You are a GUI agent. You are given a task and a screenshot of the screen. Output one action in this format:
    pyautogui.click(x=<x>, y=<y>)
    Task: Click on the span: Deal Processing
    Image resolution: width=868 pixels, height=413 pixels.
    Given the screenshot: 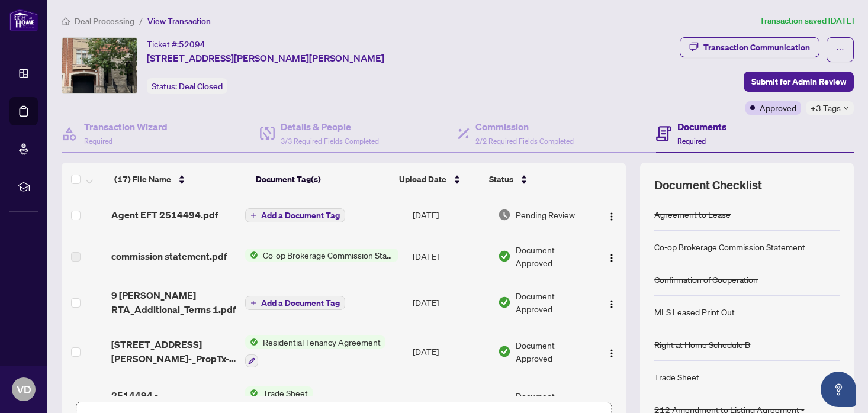 What is the action you would take?
    pyautogui.click(x=104, y=21)
    